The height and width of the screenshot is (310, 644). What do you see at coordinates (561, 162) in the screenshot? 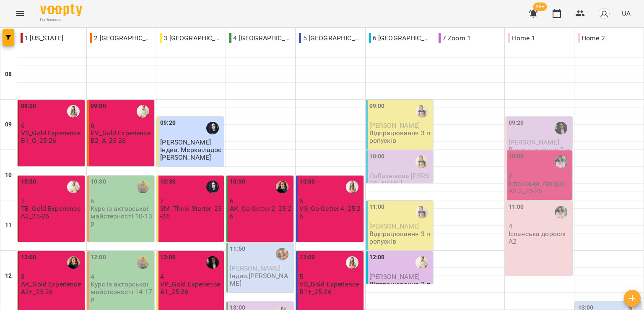
I see `div: Харченко Дар'я Вадимівна` at bounding box center [561, 162].